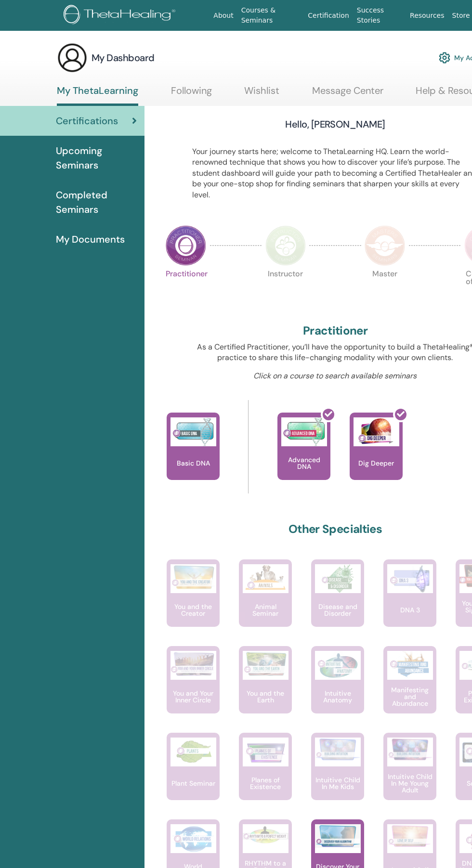 This screenshot has height=868, width=472. Describe the element at coordinates (193, 783) in the screenshot. I see `p: Plant Seminar` at that location.